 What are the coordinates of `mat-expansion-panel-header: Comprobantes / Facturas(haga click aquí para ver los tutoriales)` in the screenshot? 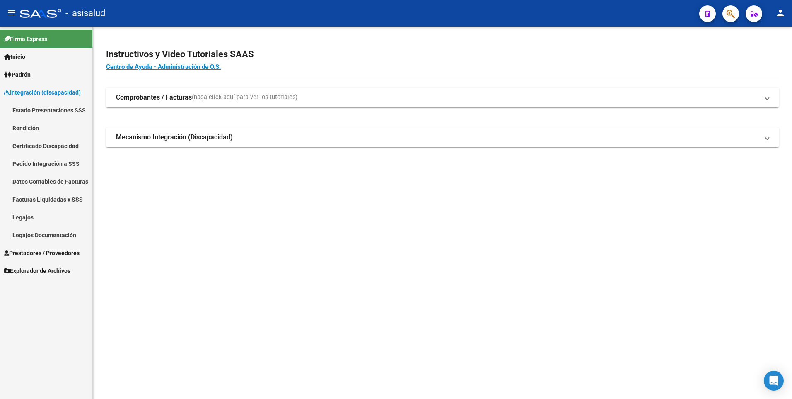 It's located at (443, 97).